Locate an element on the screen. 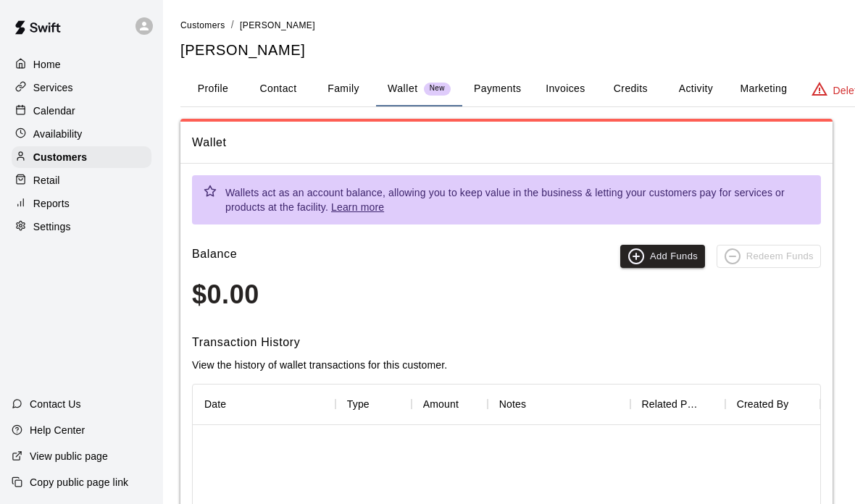 Image resolution: width=855 pixels, height=504 pixels. p: Wallet is located at coordinates (403, 88).